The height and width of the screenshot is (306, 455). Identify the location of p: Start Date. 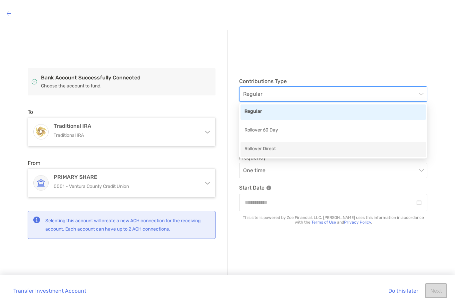
(333, 187).